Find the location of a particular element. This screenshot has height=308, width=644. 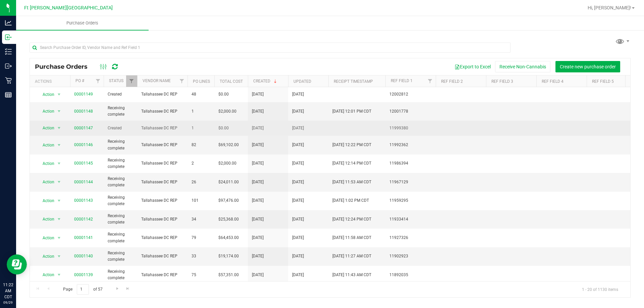

span: 2 is located at coordinates (201, 163).